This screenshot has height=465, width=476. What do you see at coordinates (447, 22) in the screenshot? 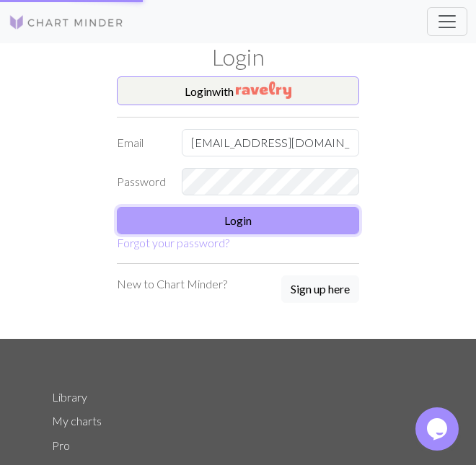
I see `button: Toggle navigation` at bounding box center [447, 22].